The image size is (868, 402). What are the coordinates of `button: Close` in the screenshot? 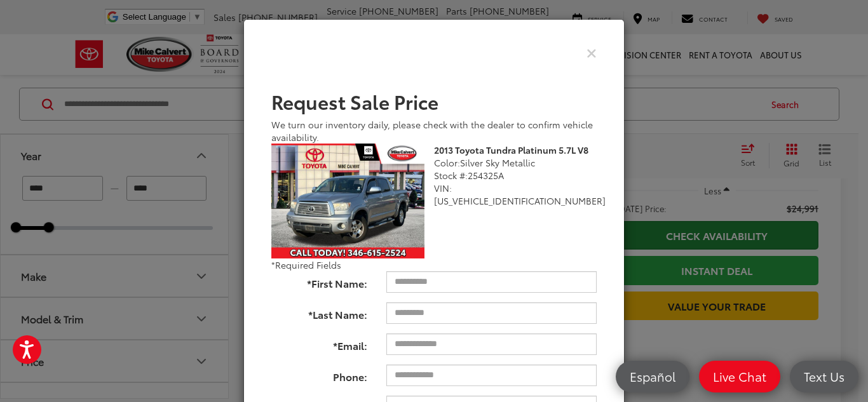 It's located at (591, 52).